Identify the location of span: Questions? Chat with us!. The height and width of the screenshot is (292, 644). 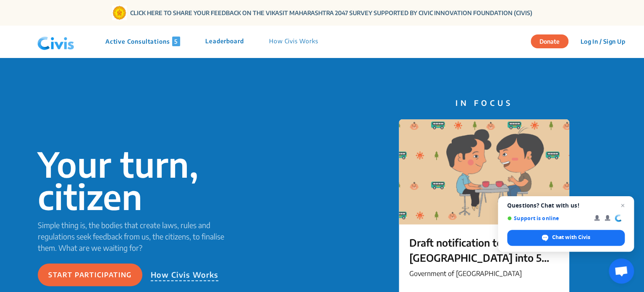
(566, 205).